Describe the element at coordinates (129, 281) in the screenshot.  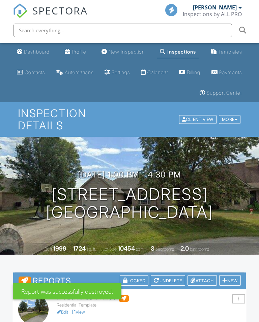
I see `h3: Reports` at that location.